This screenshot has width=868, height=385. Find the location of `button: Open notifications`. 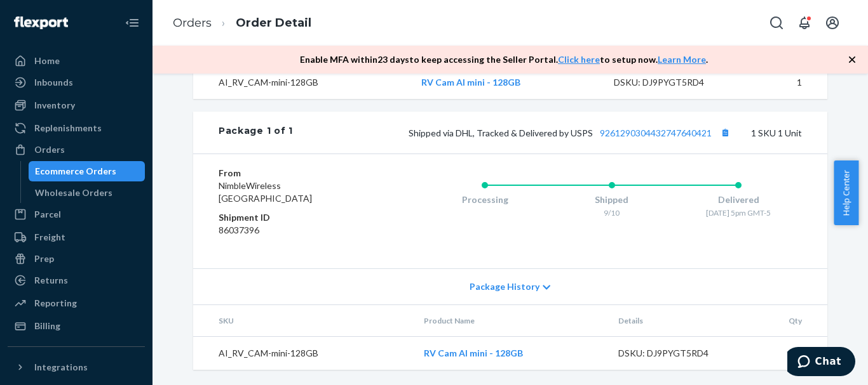

button: Open notifications is located at coordinates (805, 23).